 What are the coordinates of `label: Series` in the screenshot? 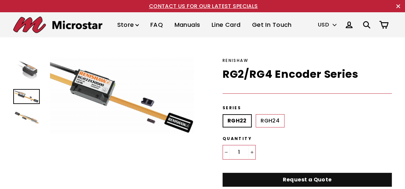 It's located at (308, 108).